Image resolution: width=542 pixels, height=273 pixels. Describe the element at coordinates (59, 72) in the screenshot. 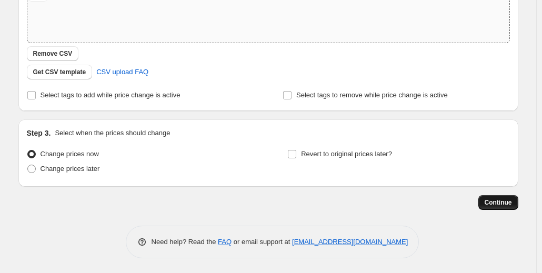

I see `button: Get CSV template` at that location.